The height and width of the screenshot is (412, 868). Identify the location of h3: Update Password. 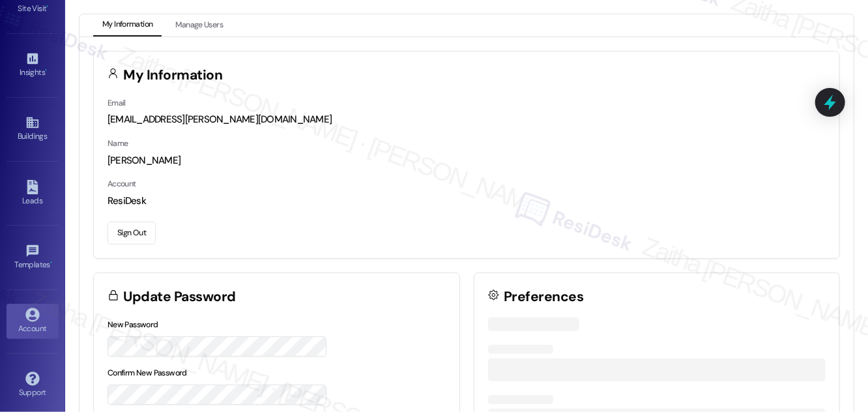
(180, 297).